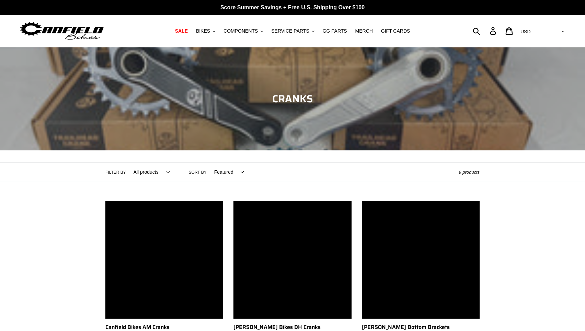 The image size is (585, 331). Describe the element at coordinates (485, 31) in the screenshot. I see `input: Search` at that location.